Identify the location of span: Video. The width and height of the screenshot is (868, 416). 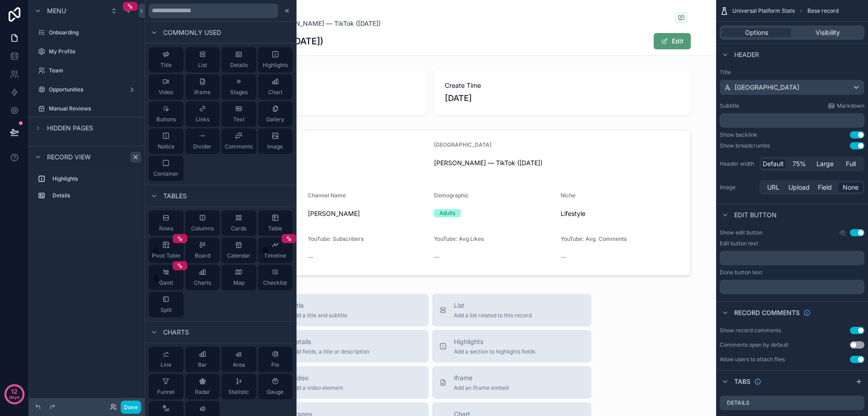
(317, 378).